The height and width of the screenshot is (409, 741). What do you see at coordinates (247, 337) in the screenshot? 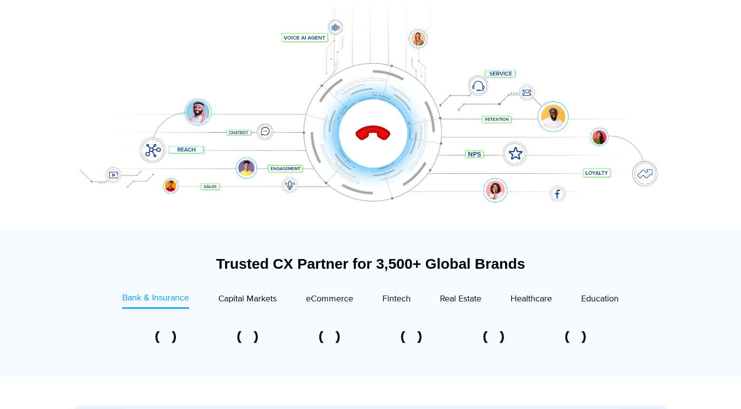
I see `div: 2 of 6` at bounding box center [247, 337].